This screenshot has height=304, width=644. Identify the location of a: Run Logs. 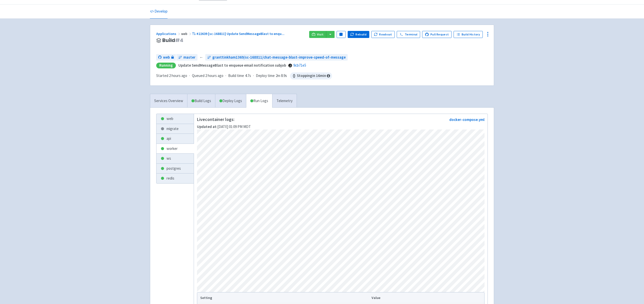
(259, 101).